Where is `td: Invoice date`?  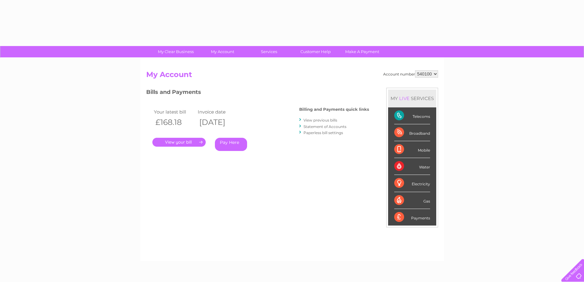
td: Invoice date is located at coordinates (218, 112).